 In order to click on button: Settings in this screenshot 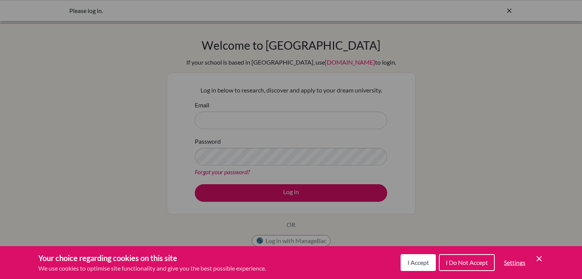, I will do `click(515, 263)`.